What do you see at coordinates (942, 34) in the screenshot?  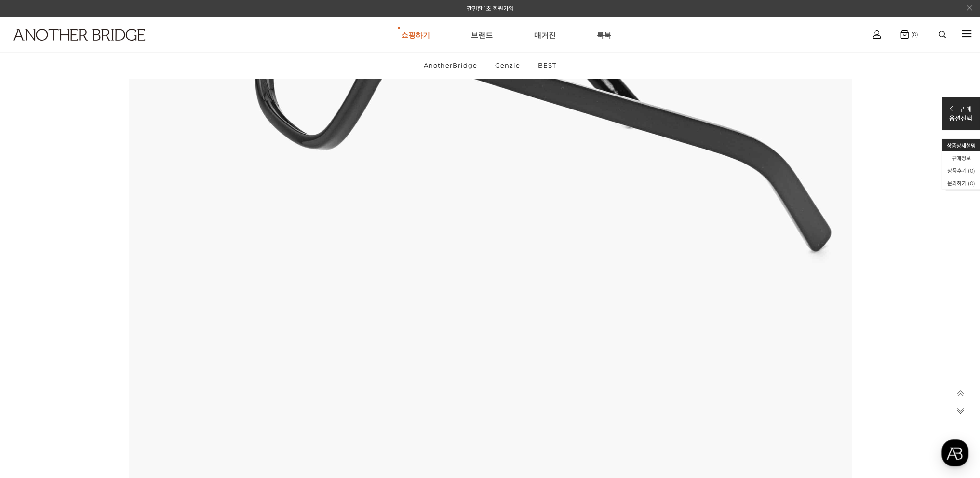 I see `img: search` at bounding box center [942, 34].